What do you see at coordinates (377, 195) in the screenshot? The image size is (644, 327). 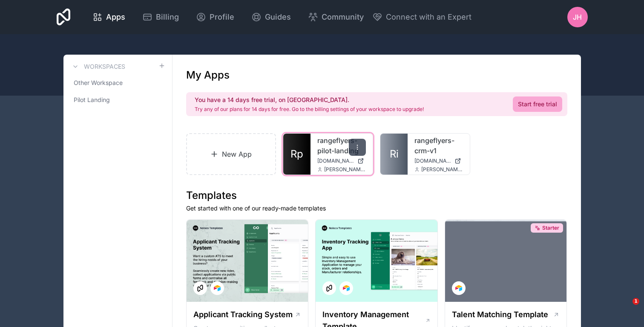 I see `h1: Templates` at bounding box center [377, 195].